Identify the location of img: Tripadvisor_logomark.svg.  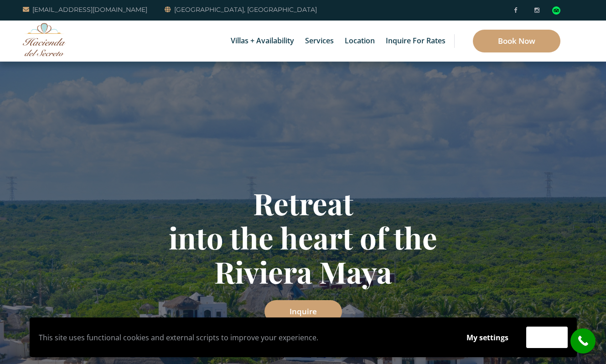
(557, 11).